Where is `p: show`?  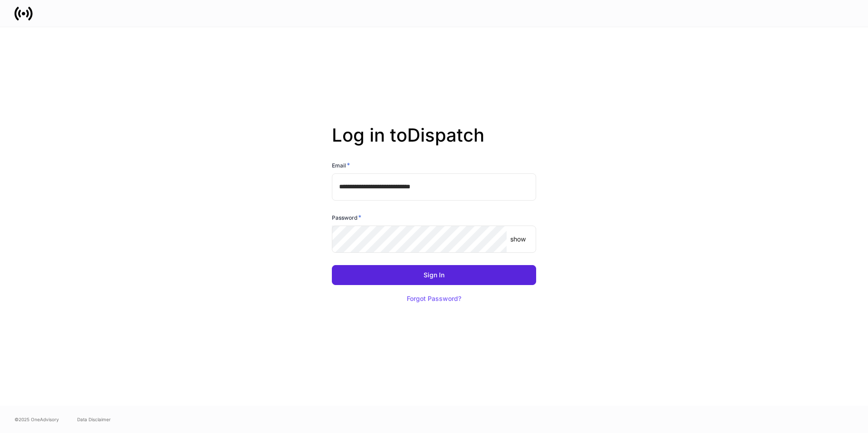
p: show is located at coordinates (518, 239).